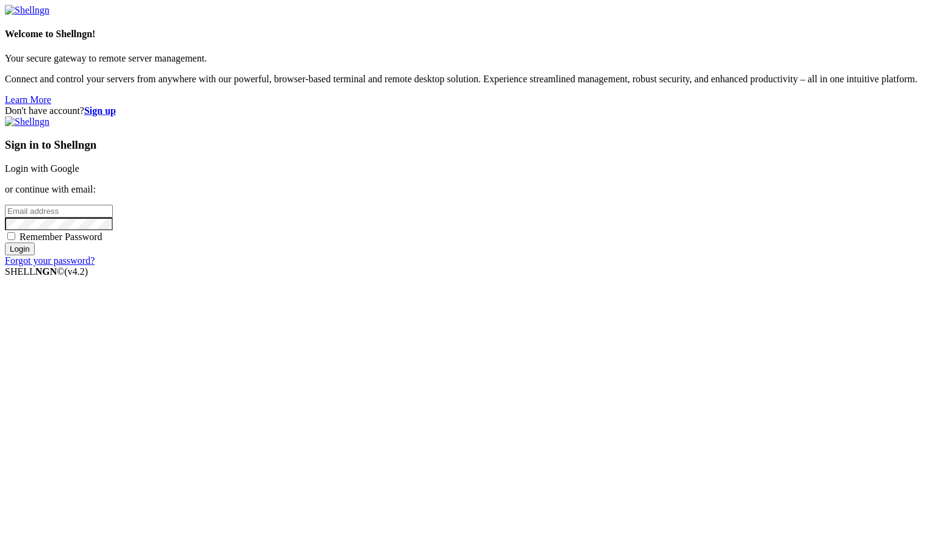  Describe the element at coordinates (470, 189) in the screenshot. I see `p: or continue with email:` at that location.